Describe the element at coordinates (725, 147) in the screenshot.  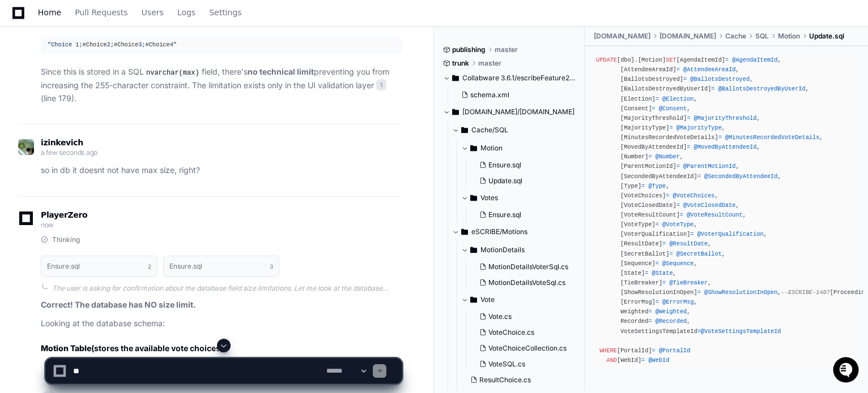
I see `span: @MovedByAttendeeId` at that location.